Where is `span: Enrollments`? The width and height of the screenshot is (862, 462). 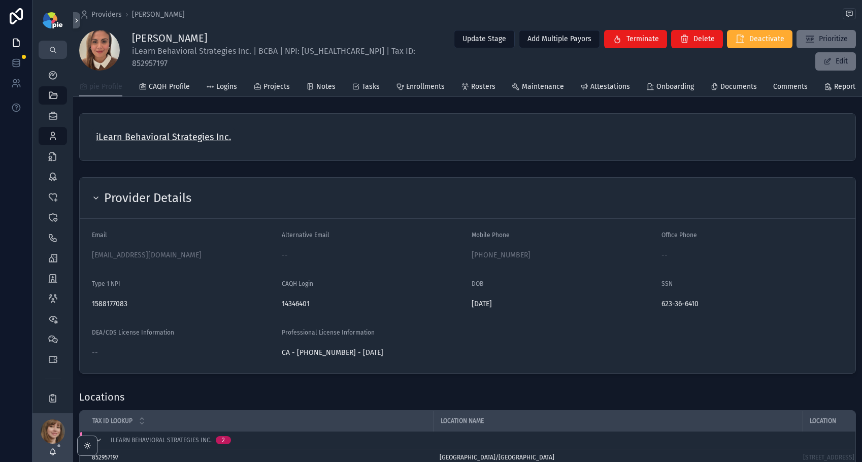
span: Enrollments is located at coordinates (425, 87).